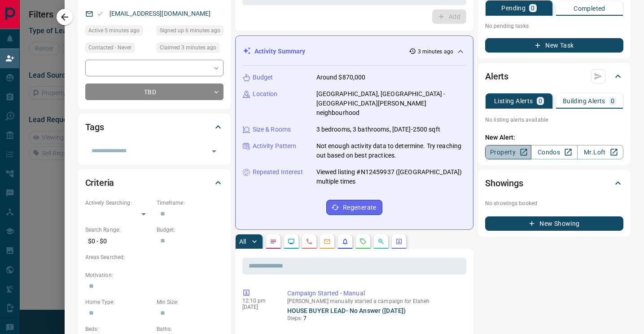  What do you see at coordinates (554, 120) in the screenshot?
I see `p: No listing alerts available` at bounding box center [554, 120].